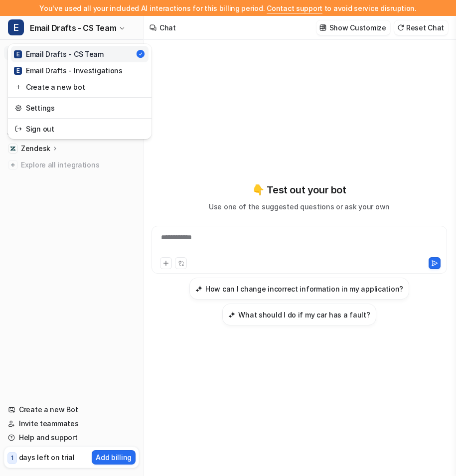 This screenshot has height=476, width=456. What do you see at coordinates (80, 91) in the screenshot?
I see `div: EEmail Drafts - CS Team` at bounding box center [80, 91].